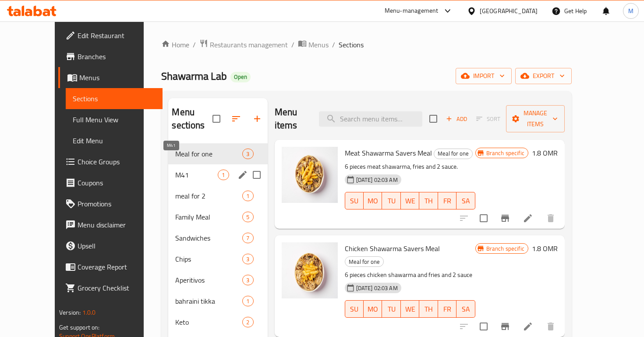  Describe the element at coordinates (192, 119) in the screenshot. I see `h2: Menu sections` at that location.